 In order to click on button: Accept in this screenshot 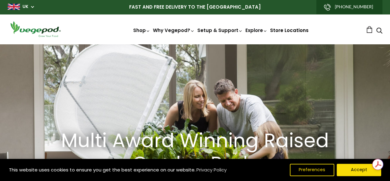, I will do `click(359, 170)`.